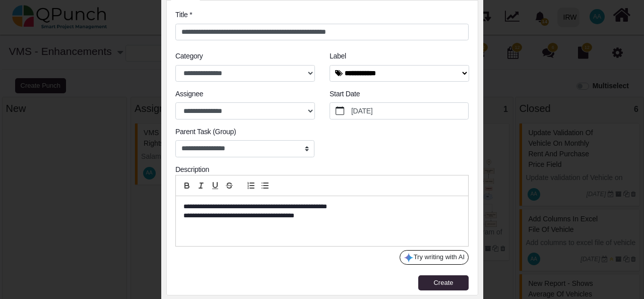 This screenshot has height=299, width=644. I want to click on button: calendar, so click(340, 111).